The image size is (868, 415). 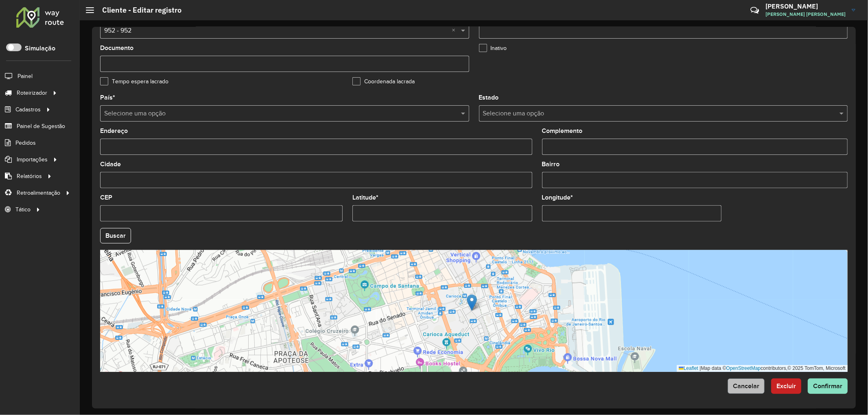 What do you see at coordinates (117, 48) in the screenshot?
I see `label: Documento` at bounding box center [117, 48].